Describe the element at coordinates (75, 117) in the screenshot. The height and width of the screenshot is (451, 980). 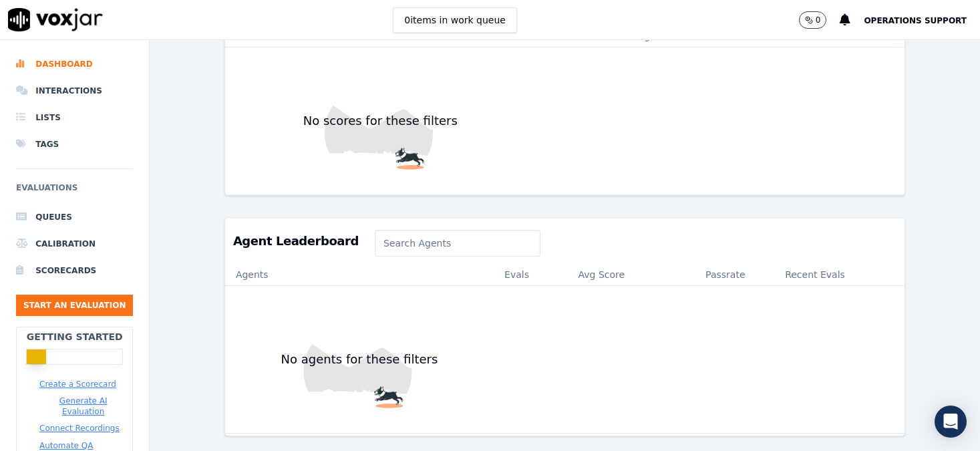
I see `a: Lists` at that location.